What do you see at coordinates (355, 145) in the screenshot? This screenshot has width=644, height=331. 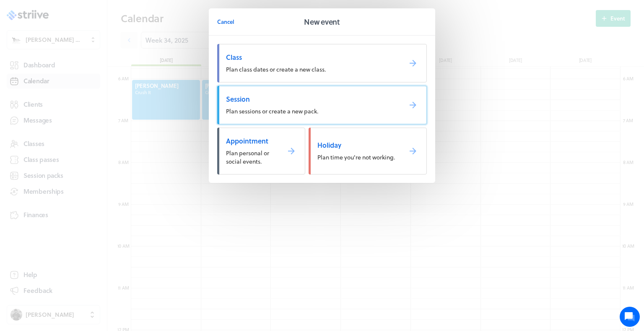 I see `span: Holiday` at bounding box center [355, 145].